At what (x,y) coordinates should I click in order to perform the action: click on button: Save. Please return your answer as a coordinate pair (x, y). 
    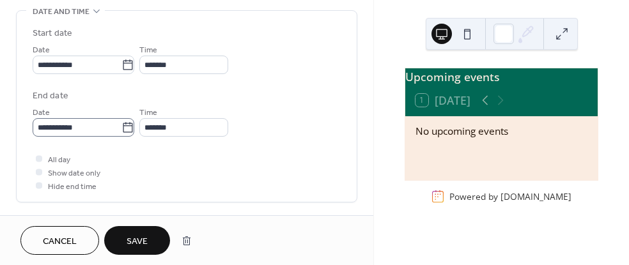
    Looking at the image, I should click on (137, 240).